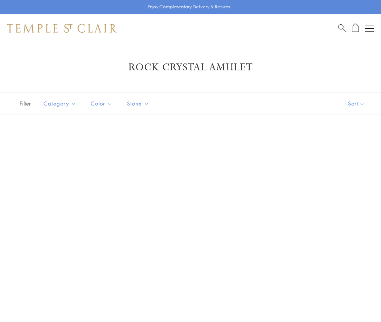 The height and width of the screenshot is (322, 381). What do you see at coordinates (102, 103) in the screenshot?
I see `span: Color` at bounding box center [102, 103].